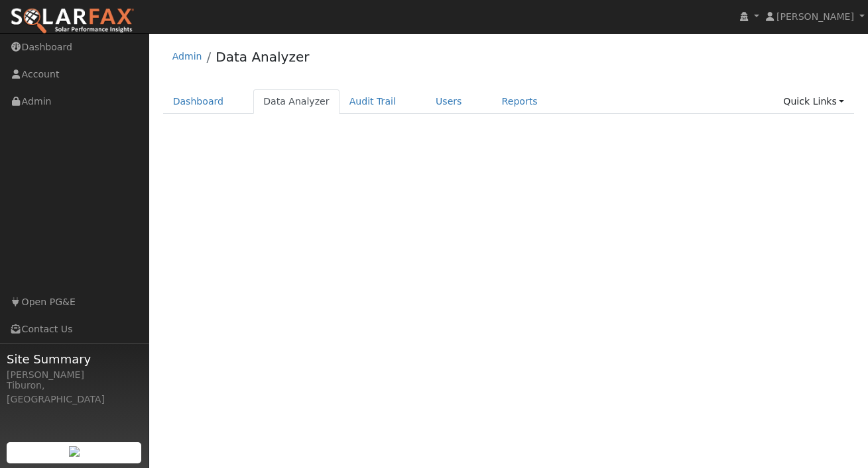 Image resolution: width=868 pixels, height=468 pixels. I want to click on img: retrieve, so click(74, 452).